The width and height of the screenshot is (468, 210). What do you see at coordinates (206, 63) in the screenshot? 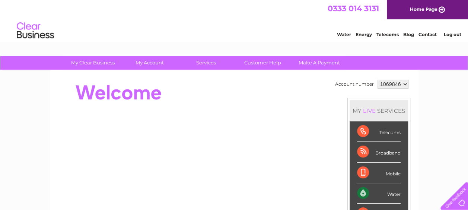
I see `a: Services` at bounding box center [206, 63].